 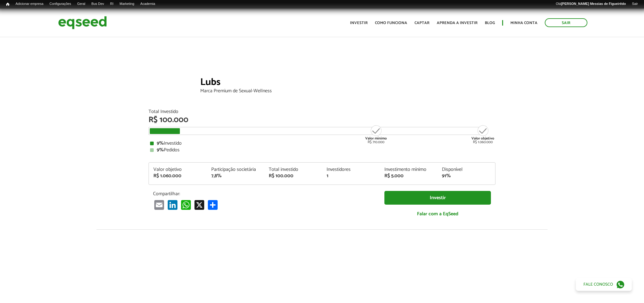 I want to click on div: Investidores, so click(x=351, y=170).